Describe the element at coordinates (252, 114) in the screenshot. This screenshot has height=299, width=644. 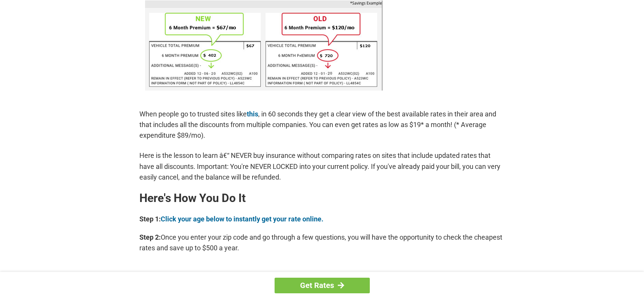
I see `a: this` at that location.